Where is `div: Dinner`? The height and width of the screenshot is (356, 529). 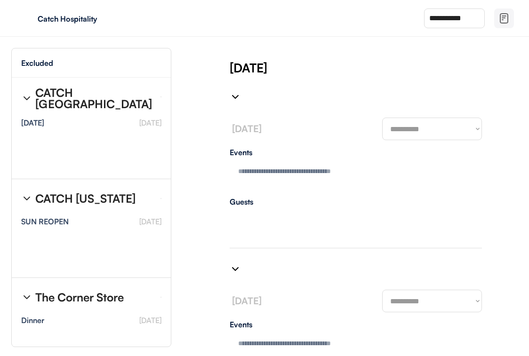 div: Dinner is located at coordinates (32, 320).